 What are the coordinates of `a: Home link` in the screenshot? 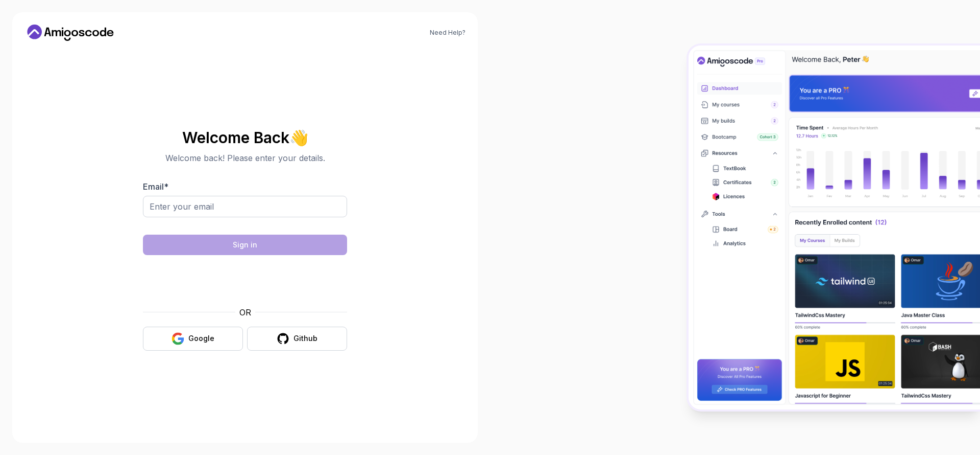 It's located at (71, 33).